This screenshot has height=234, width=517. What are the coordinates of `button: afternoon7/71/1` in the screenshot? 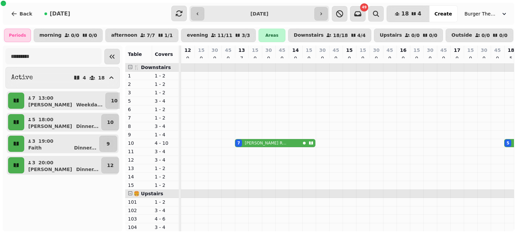 It's located at (142, 35).